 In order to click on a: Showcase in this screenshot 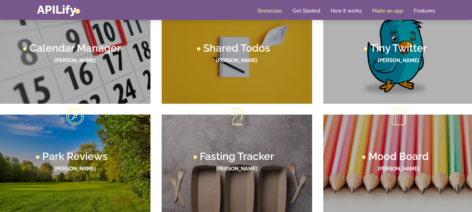, I will do `click(270, 11)`.